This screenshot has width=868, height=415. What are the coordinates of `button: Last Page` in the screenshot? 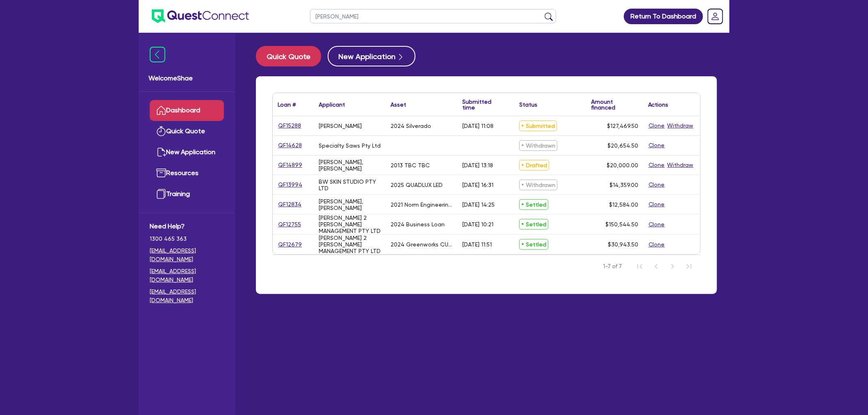 It's located at (689, 267).